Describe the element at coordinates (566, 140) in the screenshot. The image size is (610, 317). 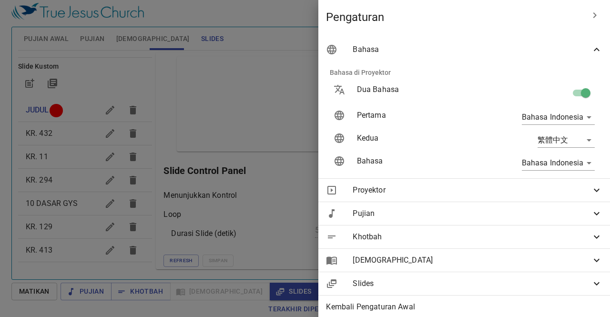
I see `div: 繁體中文` at that location.